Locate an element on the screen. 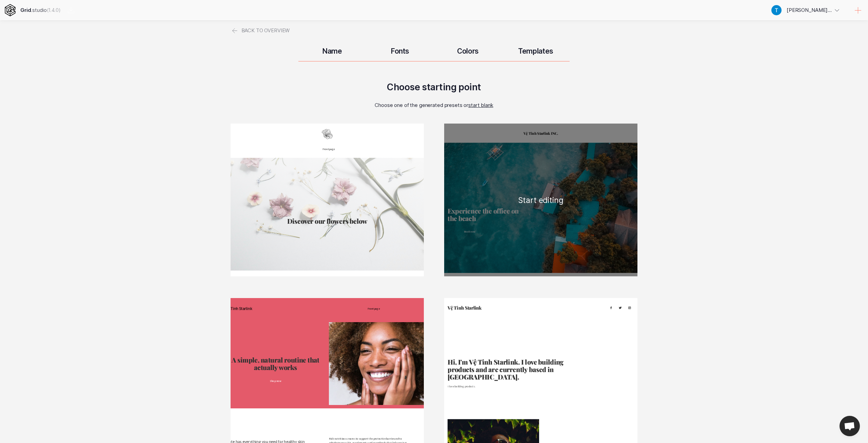  span: start blank is located at coordinates (481, 105).